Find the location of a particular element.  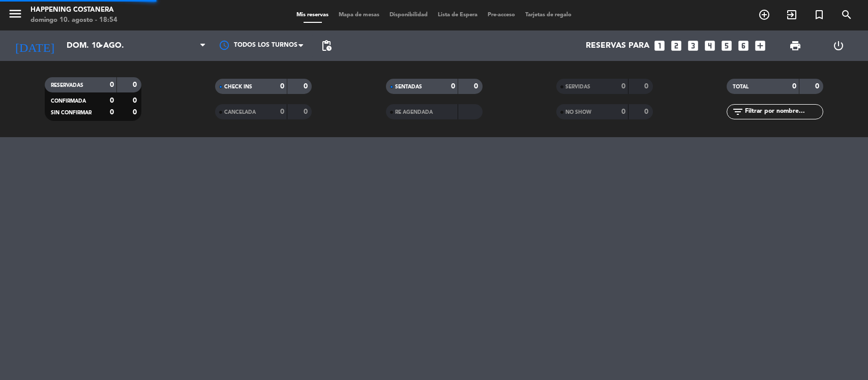

input: Filtrar por nombre... is located at coordinates (783, 112).